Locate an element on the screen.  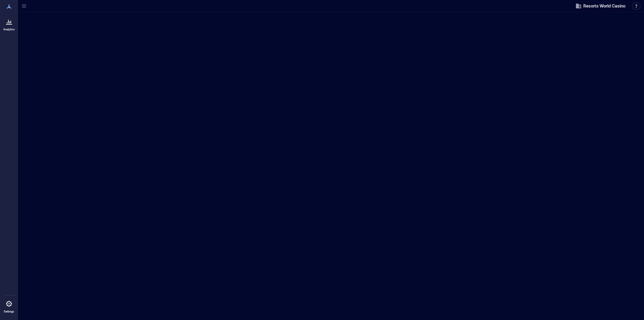
p: Analytics is located at coordinates (9, 29).